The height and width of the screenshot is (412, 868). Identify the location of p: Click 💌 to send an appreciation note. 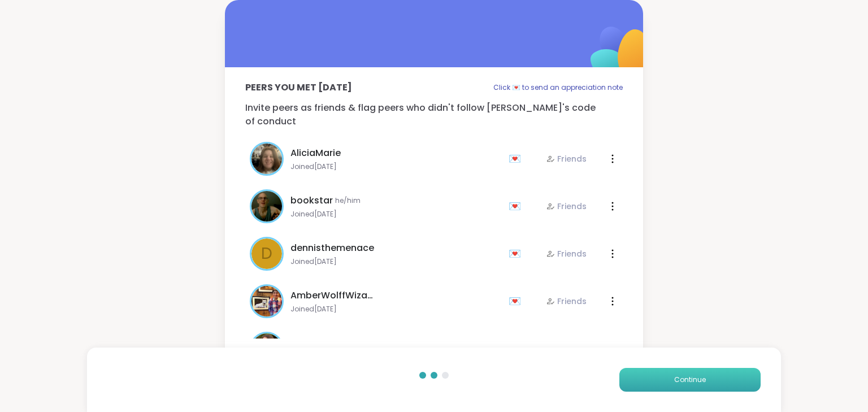
(558, 87).